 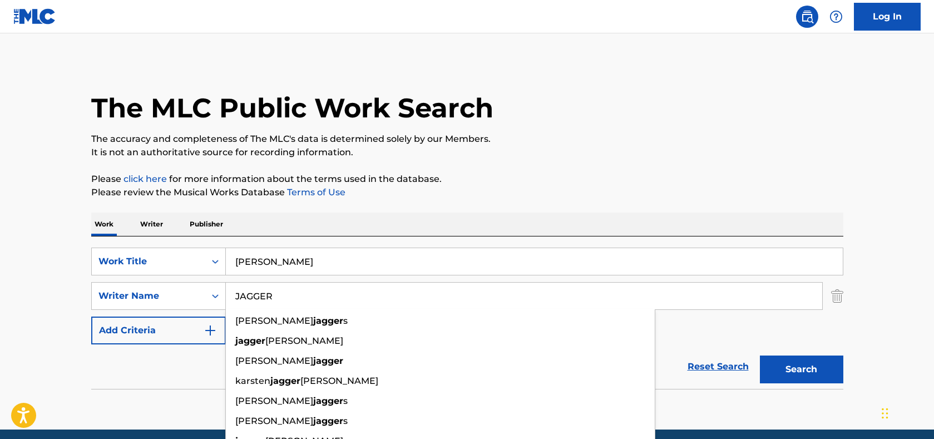 What do you see at coordinates (253, 380) in the screenshot?
I see `span: karsten` at bounding box center [253, 380].